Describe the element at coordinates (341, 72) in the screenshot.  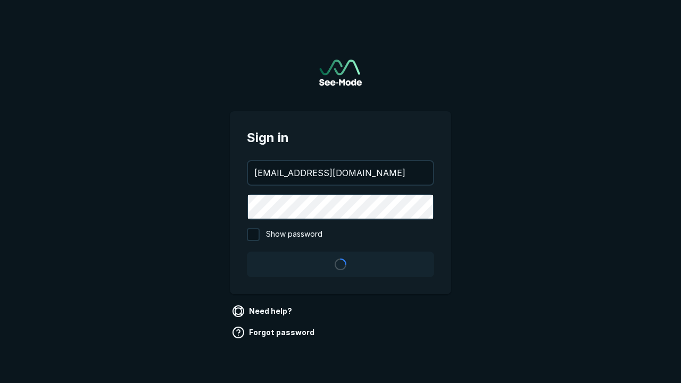
I see `a: Go to sign in` at that location.